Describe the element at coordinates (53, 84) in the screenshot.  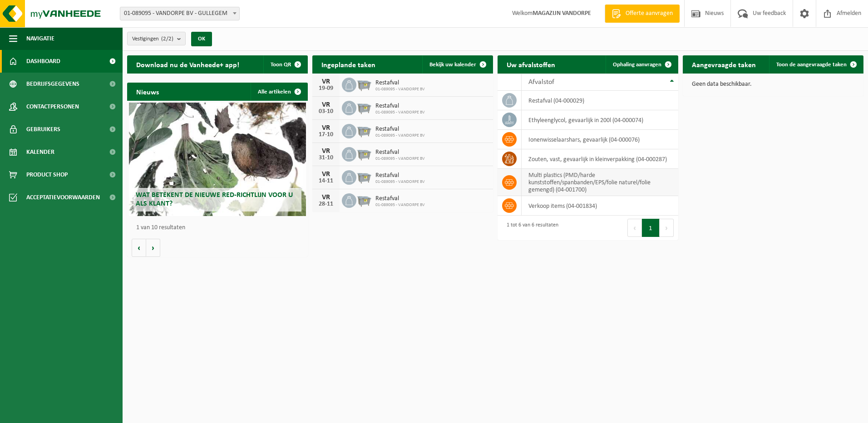
I see `span: Bedrijfsgegevens` at that location.